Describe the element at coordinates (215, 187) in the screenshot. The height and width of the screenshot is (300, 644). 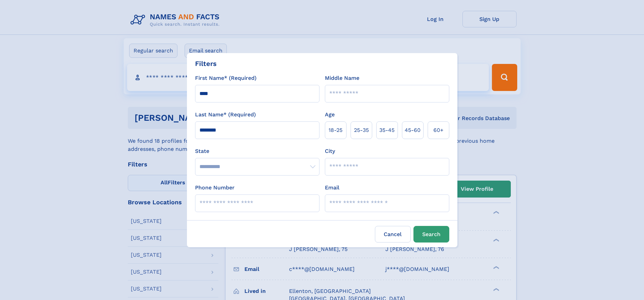
I see `label: Phone Number` at that location.